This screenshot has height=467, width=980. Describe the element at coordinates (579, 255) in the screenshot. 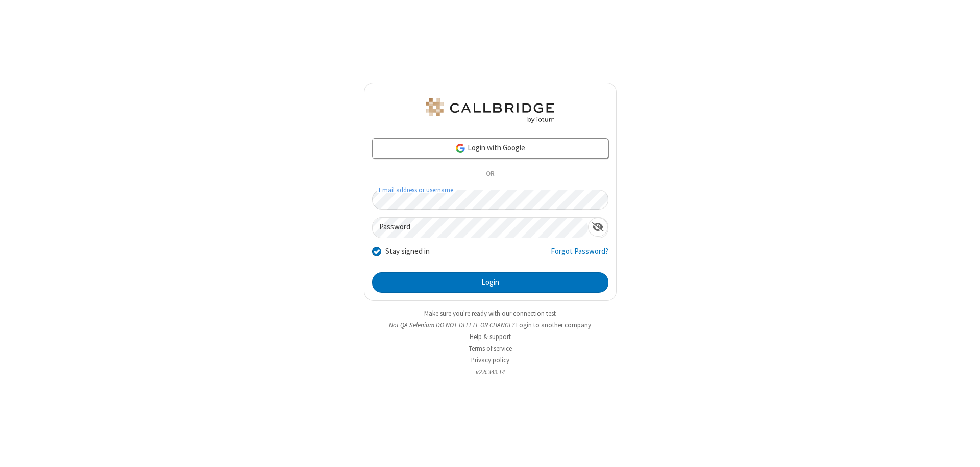

I see `a: Forgot Password?` at that location.